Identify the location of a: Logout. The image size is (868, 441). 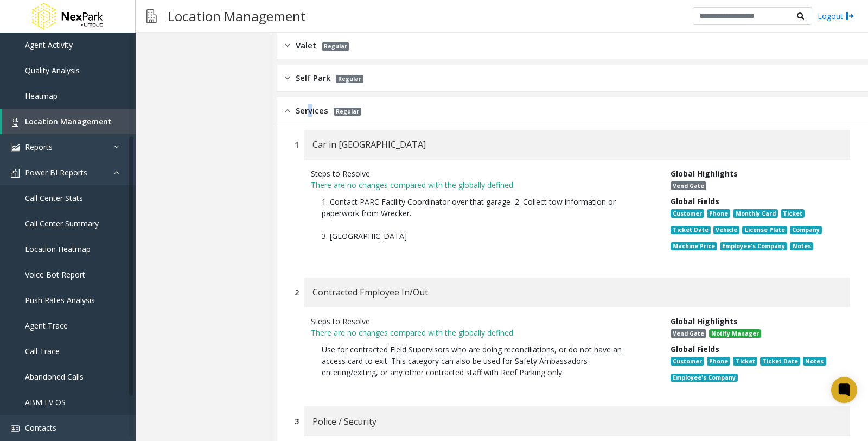
(836, 16).